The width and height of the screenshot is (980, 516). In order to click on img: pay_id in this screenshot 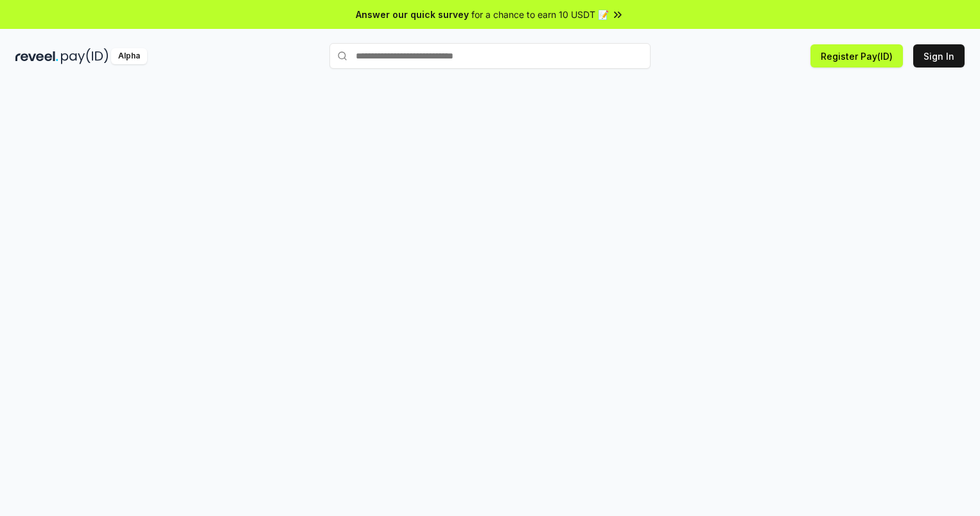, I will do `click(85, 56)`.